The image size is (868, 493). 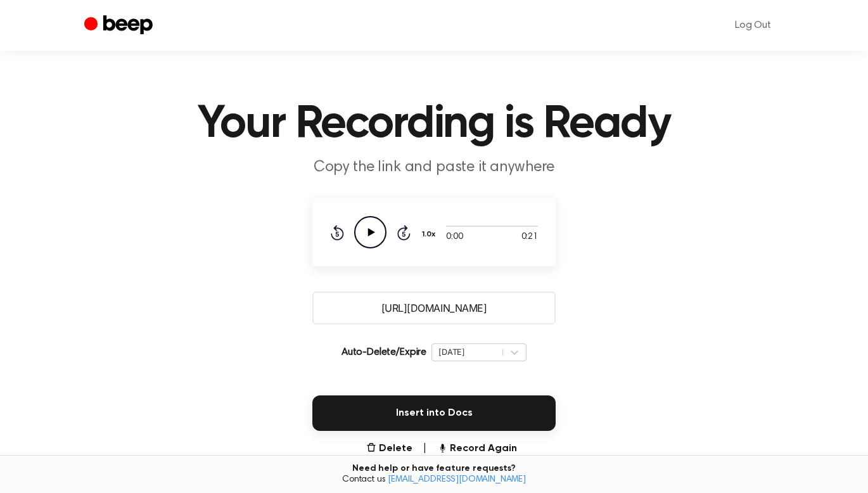 I want to click on p: Auto-Delete/Expire, so click(x=384, y=352).